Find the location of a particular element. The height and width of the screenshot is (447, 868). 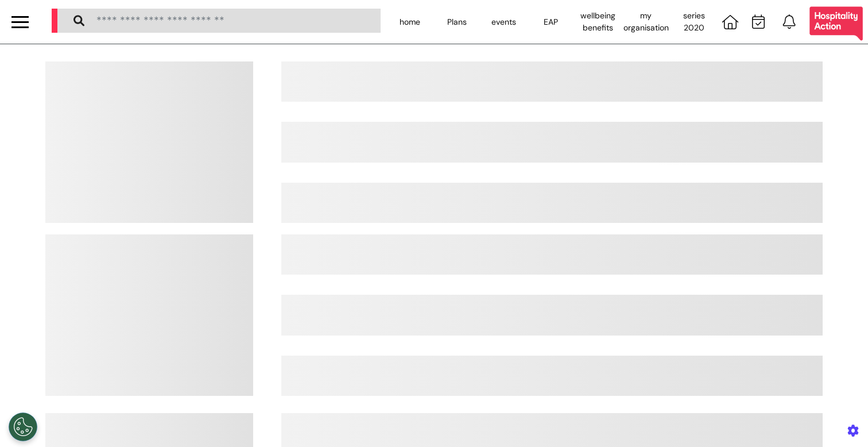

div: events is located at coordinates (504, 22).